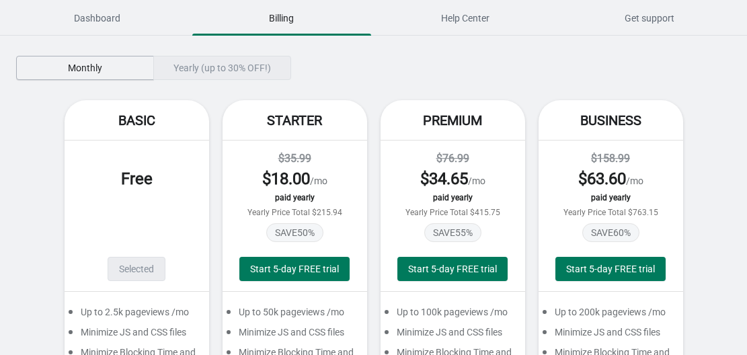  I want to click on span: Get support, so click(650, 18).